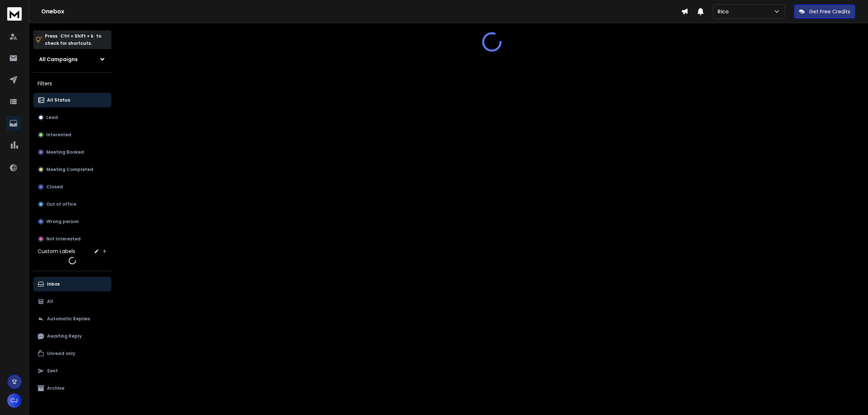 The width and height of the screenshot is (868, 415). What do you see at coordinates (361, 12) in the screenshot?
I see `h1: Onebox` at bounding box center [361, 12].